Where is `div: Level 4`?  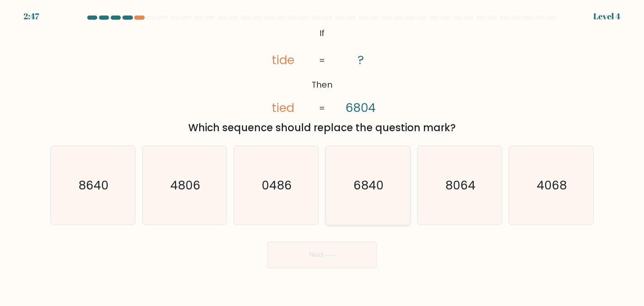
div: Level 4 is located at coordinates (606, 16).